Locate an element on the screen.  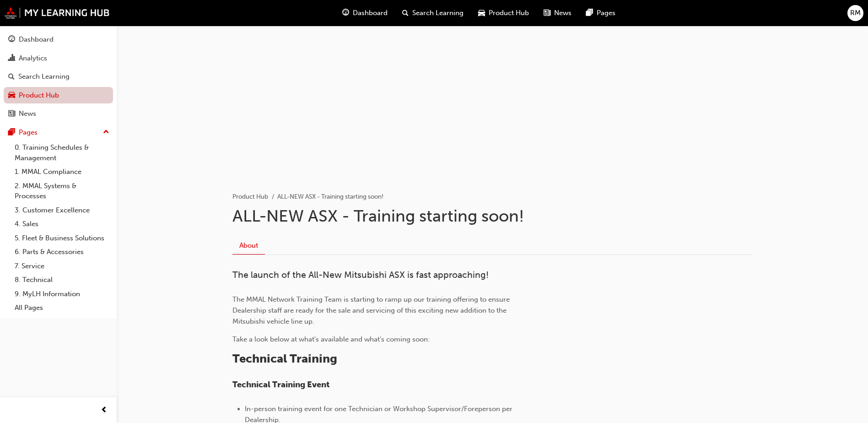
button: DashboardAnalyticsSearch LearningProduct HubNews is located at coordinates (58, 76).